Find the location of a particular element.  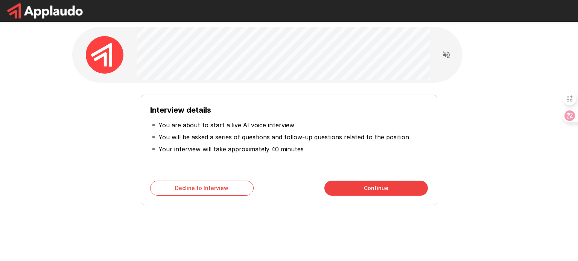

button: Decline to Interview is located at coordinates (202, 188).